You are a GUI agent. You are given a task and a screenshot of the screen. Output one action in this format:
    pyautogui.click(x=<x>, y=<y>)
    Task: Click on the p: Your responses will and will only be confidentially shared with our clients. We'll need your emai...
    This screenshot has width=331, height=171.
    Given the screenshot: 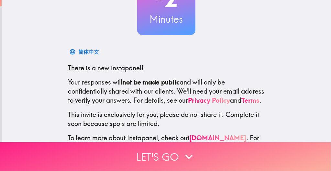 What is the action you would take?
    pyautogui.click(x=166, y=91)
    